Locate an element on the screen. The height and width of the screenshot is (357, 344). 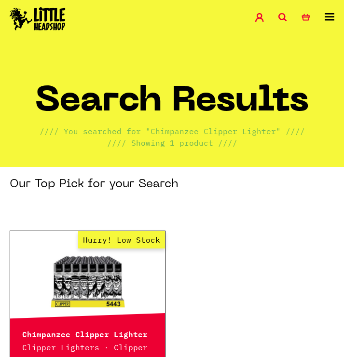
img: Little Head Shop Logo is located at coordinates (38, 19).